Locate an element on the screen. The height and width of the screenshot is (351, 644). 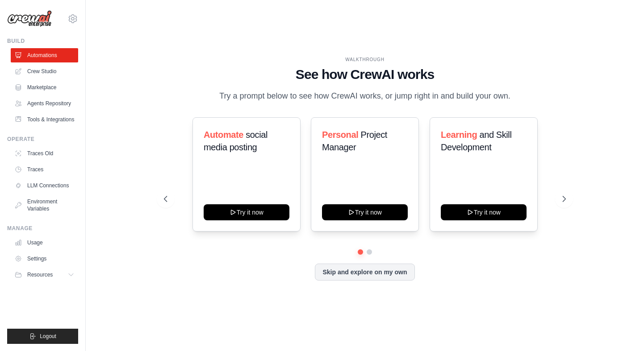
span: and Skill Development is located at coordinates (476, 141).